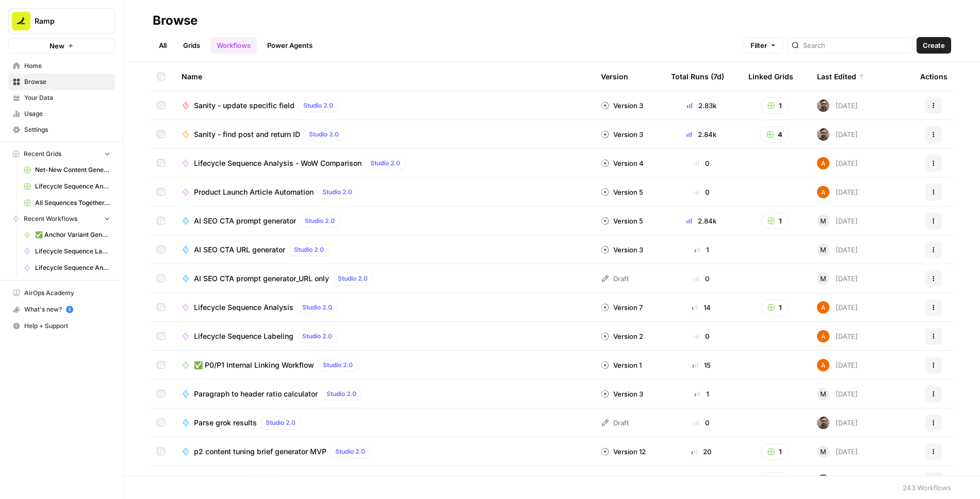 Image resolution: width=980 pixels, height=499 pixels. What do you see at coordinates (774, 134) in the screenshot?
I see `button: 4` at bounding box center [774, 134].